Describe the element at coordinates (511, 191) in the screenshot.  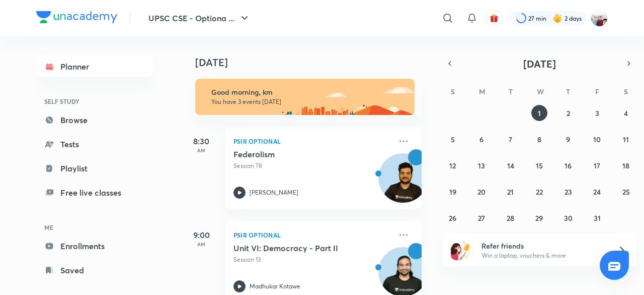
I see `button: October 21, 2025` at that location.